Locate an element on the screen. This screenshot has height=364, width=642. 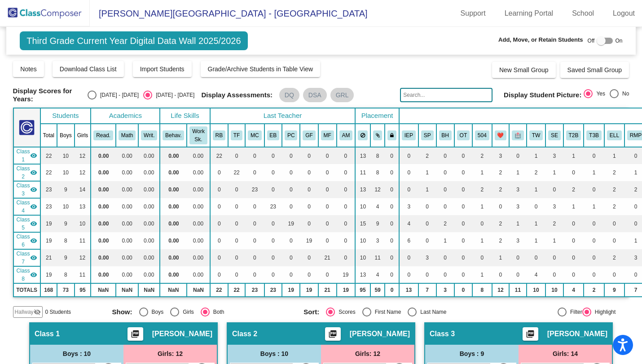
a: Support is located at coordinates (473, 14).